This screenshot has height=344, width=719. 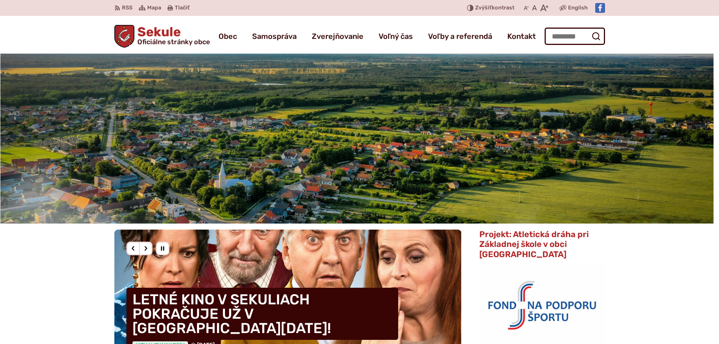 What do you see at coordinates (228, 36) in the screenshot?
I see `span: Obec` at bounding box center [228, 36].